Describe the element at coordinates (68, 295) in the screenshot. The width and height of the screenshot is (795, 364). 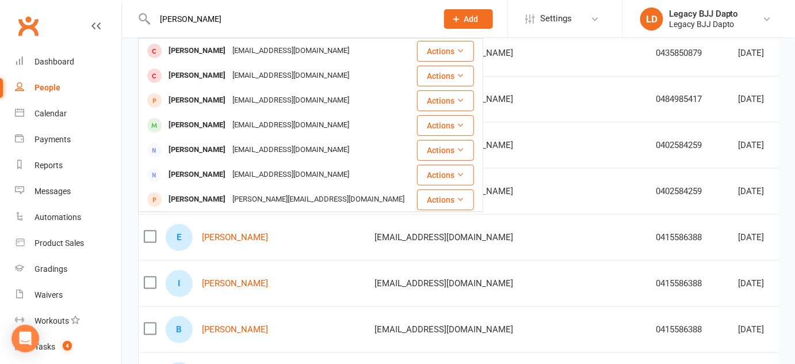
I see `a: Waivers` at that location.